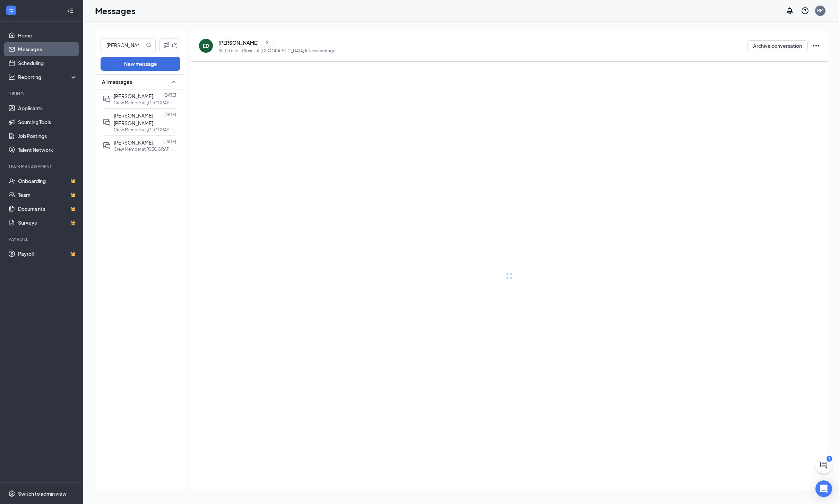 Image resolution: width=839 pixels, height=504 pixels. What do you see at coordinates (42, 239) in the screenshot?
I see `div: Payroll` at bounding box center [42, 239].